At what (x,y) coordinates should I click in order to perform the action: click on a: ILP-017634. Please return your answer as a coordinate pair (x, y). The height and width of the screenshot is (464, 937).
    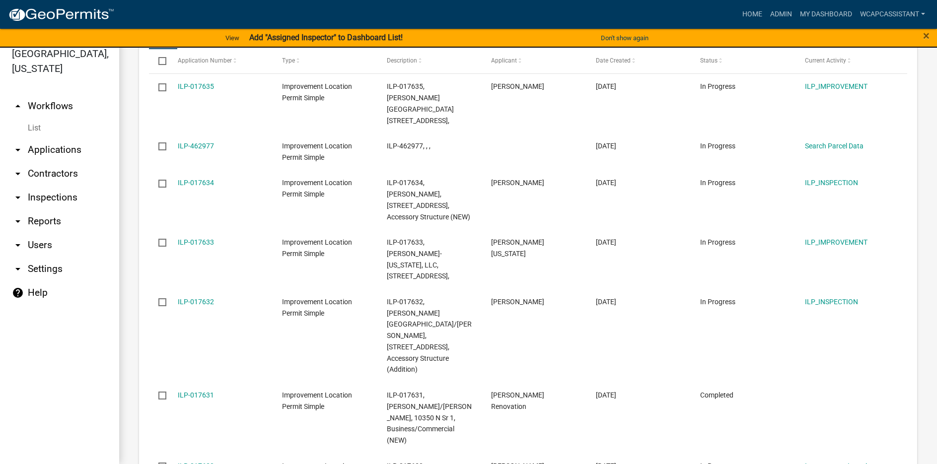
    Looking at the image, I should click on (196, 183).